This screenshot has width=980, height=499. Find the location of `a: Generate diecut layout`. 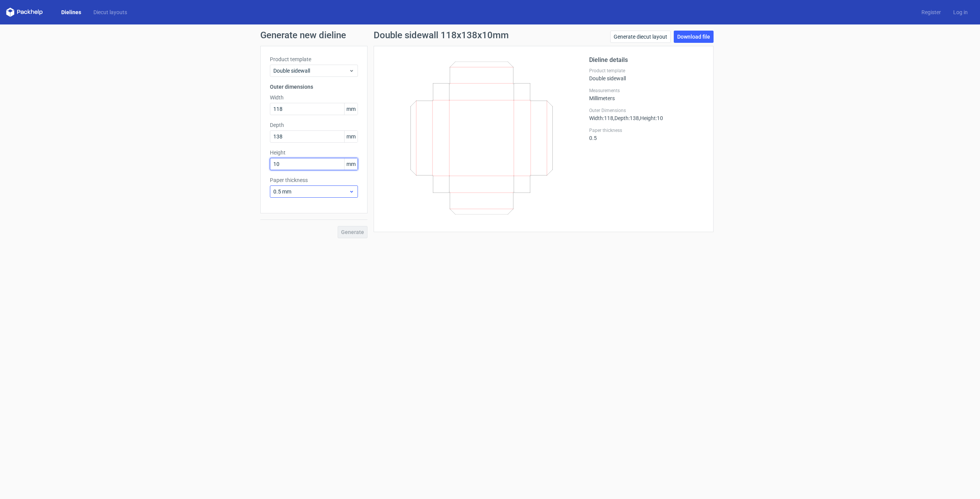

a: Generate diecut layout is located at coordinates (641, 37).